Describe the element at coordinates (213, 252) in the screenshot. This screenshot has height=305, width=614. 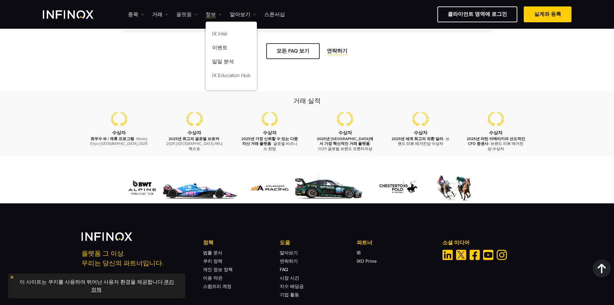
I see `a: 법률 문서` at that location.